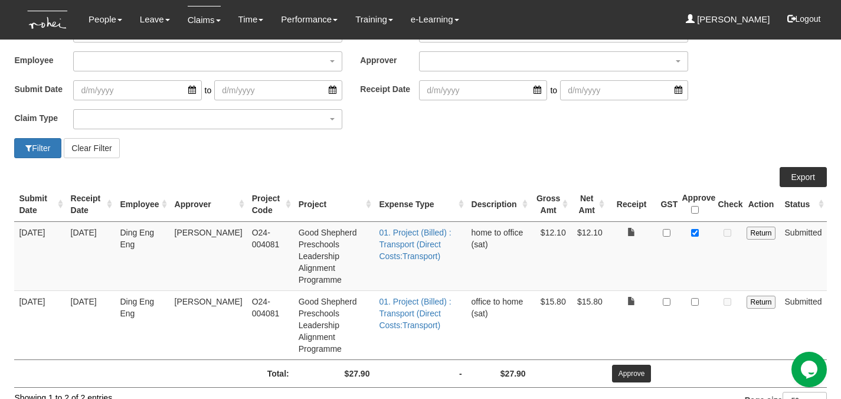  I want to click on th: Employee : activate to sort column ascending, so click(142, 204).